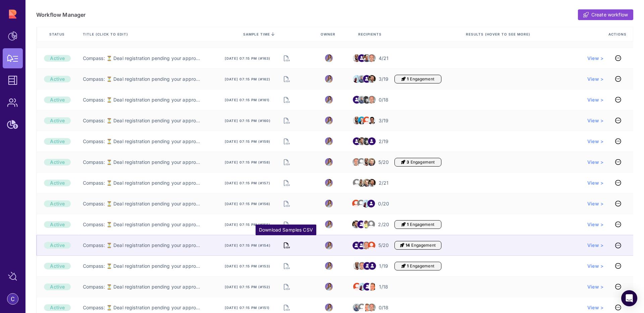 The image size is (644, 313). I want to click on span: Owner, so click(329, 34).